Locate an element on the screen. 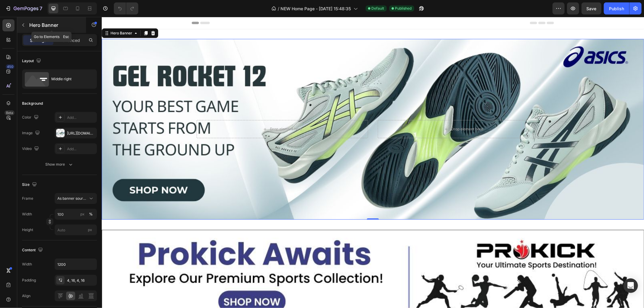 The width and height of the screenshot is (644, 308). span: Save is located at coordinates (591, 8).